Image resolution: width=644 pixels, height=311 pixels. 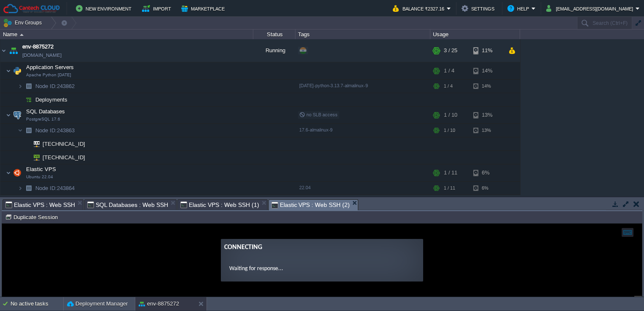 What do you see at coordinates (305, 187) in the screenshot?
I see `span: 22.04` at bounding box center [305, 187].